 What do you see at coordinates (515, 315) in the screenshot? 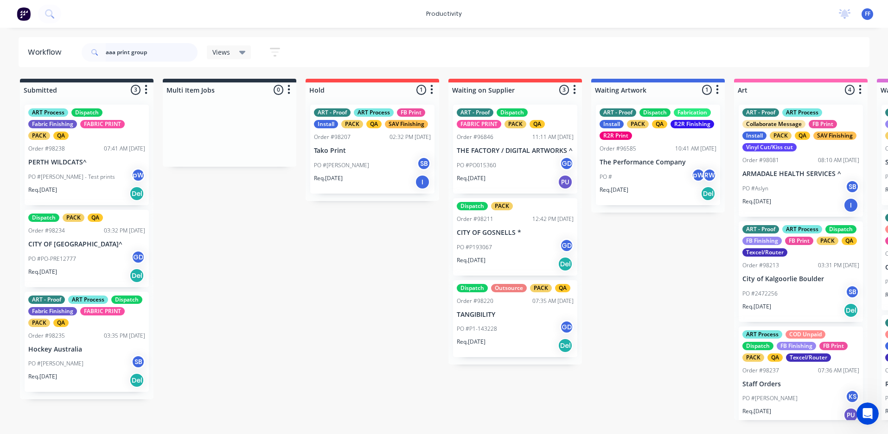
I see `p: TANGIBILITY` at bounding box center [515, 315].